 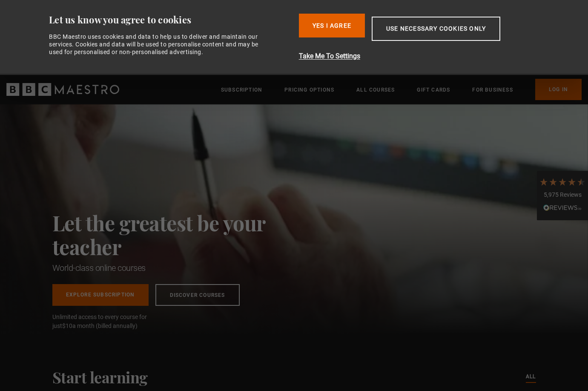 I want to click on div: BBC Maestro uses cookies and data to help us to deliver and maintain our services. Cookies and da..., so click(x=158, y=44).